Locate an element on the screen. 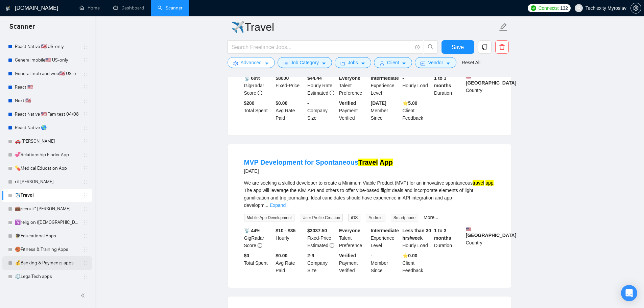 Image resolution: width=644 pixels, height=308 pixels. a: General mob and web🇺🇸 US-only - to be done is located at coordinates (47, 74).